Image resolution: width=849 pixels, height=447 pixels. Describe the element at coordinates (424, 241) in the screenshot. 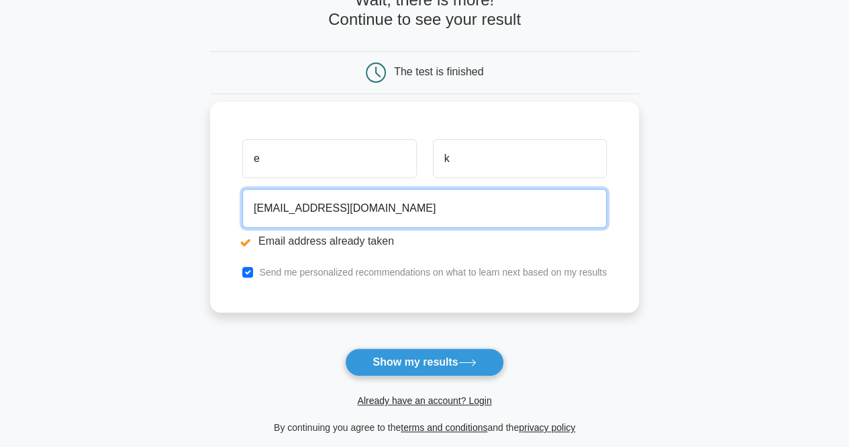

I see `li: Email address already taken` at that location.